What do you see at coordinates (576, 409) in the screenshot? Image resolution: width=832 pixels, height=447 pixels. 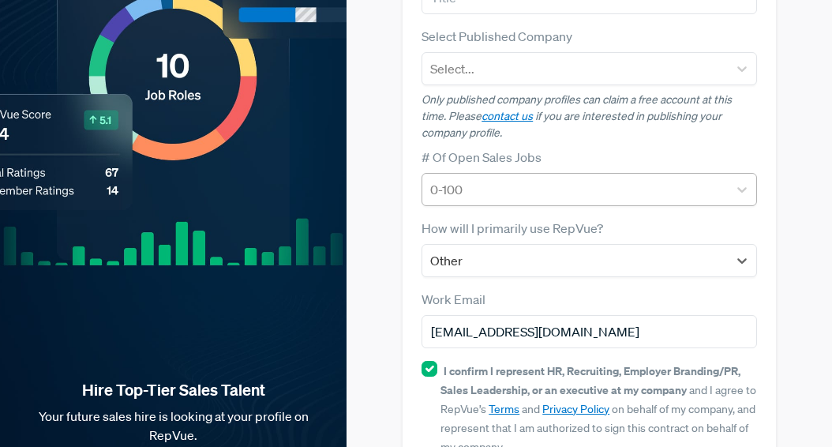 I see `a: Privacy Policy` at bounding box center [576, 409].